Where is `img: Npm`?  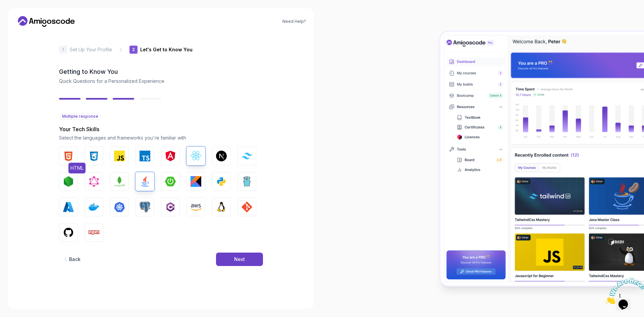
img: Npm is located at coordinates (94, 233).